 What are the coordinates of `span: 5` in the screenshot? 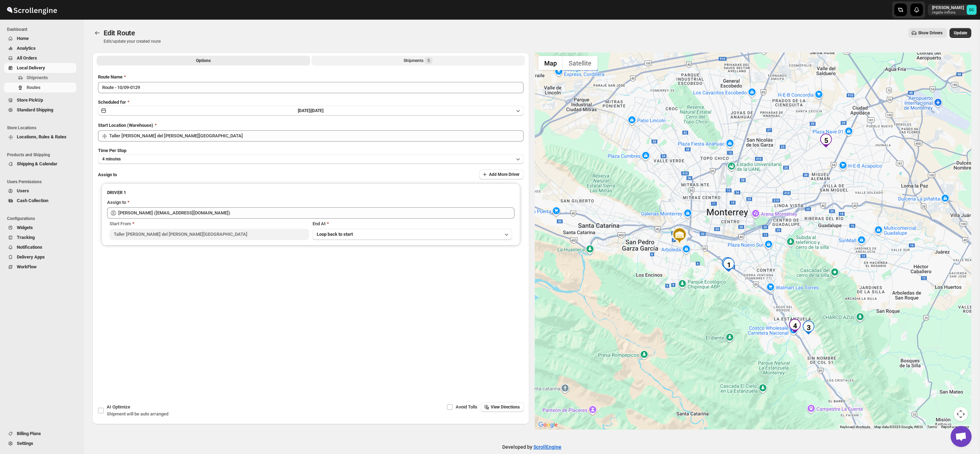 It's located at (428, 61).